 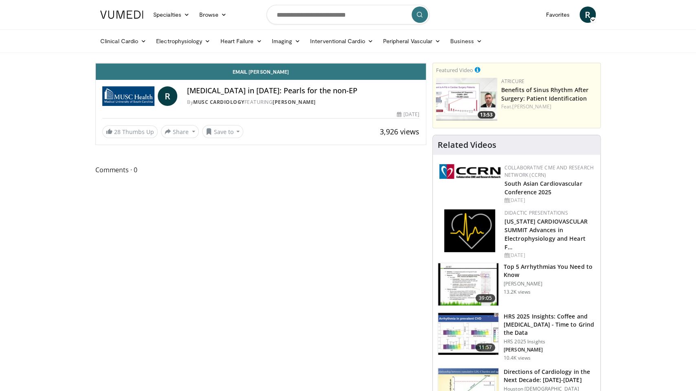 I want to click on h4: Related Videos, so click(x=467, y=145).